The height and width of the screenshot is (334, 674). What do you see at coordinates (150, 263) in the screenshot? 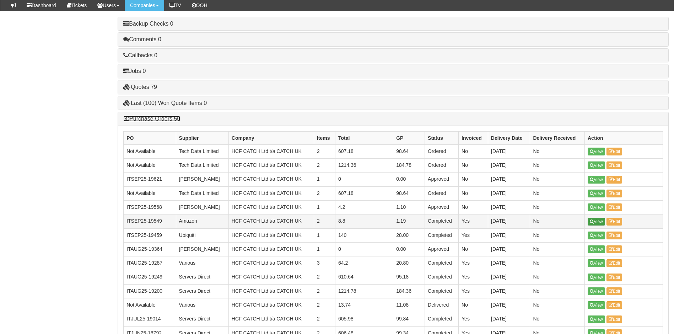
I see `td: ITAUG25-19287` at bounding box center [150, 263].